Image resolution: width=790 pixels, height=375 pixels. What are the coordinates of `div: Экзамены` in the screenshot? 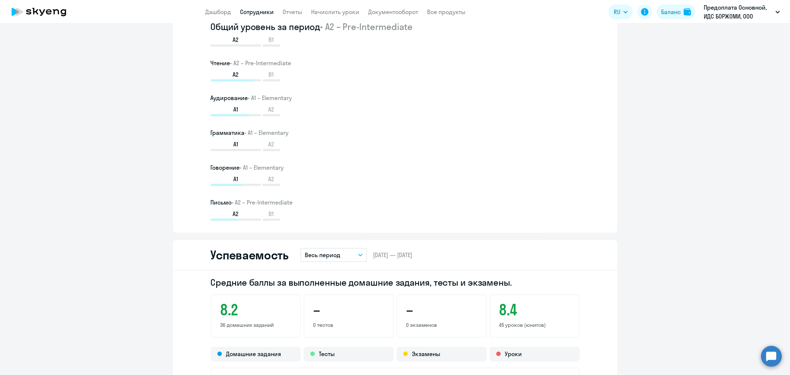 It's located at (441, 354).